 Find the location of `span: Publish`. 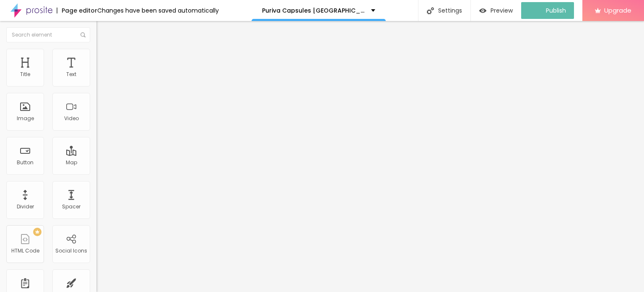

span: Publish is located at coordinates (556, 10).